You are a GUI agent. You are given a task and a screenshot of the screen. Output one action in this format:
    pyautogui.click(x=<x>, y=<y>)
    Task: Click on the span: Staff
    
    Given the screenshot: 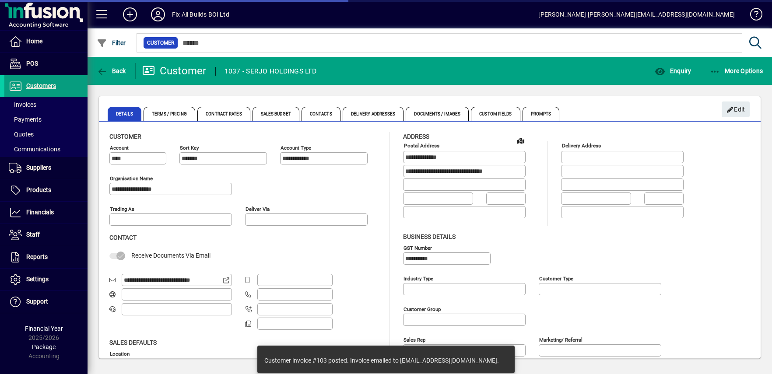 What is the action you would take?
    pyautogui.click(x=33, y=234)
    